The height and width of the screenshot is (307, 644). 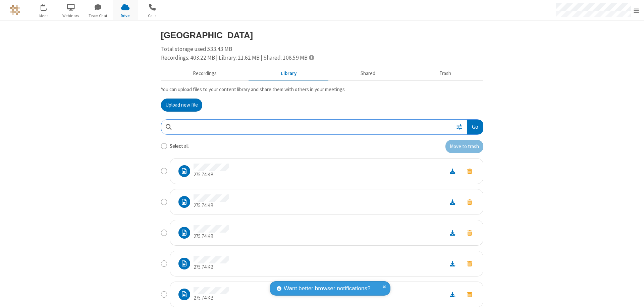 What do you see at coordinates (368, 74) in the screenshot?
I see `button: Shared during meetings` at bounding box center [368, 74].